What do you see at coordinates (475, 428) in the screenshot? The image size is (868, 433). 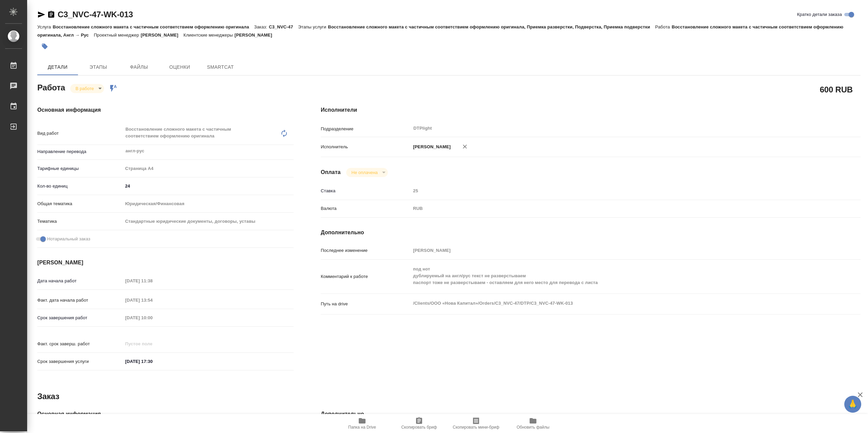 I see `span: Скопировать мини-бриф` at bounding box center [475, 428].